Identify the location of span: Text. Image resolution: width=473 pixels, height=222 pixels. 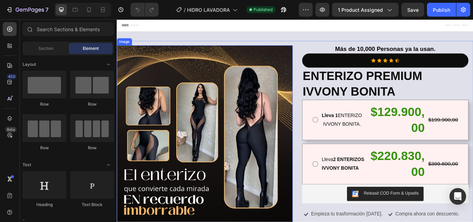
(27, 165).